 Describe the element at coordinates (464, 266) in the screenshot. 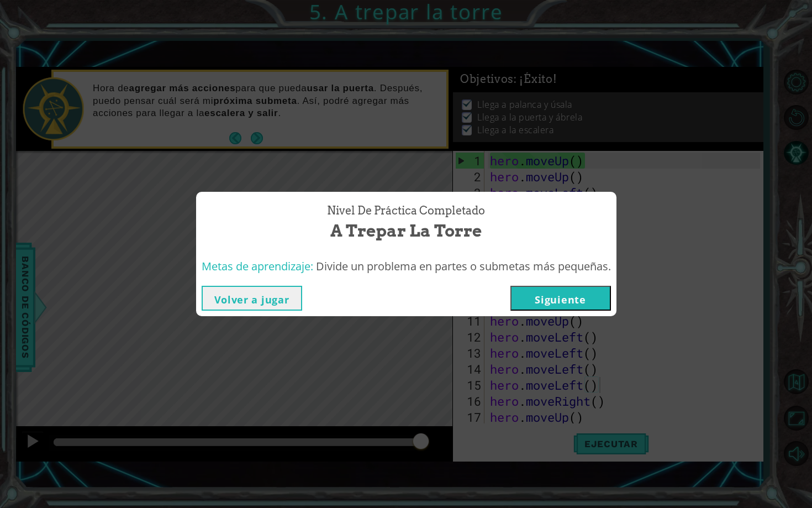

I see `span: Divide un problema en partes o submetas más pequeñas.` at that location.